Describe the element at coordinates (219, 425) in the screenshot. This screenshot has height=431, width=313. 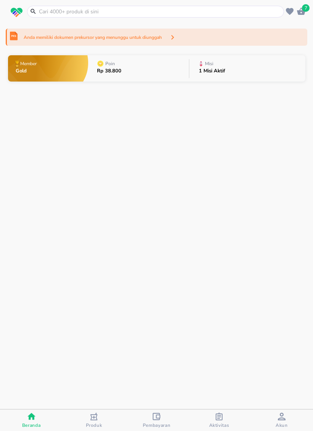
I see `span: Aktivitas` at that location.